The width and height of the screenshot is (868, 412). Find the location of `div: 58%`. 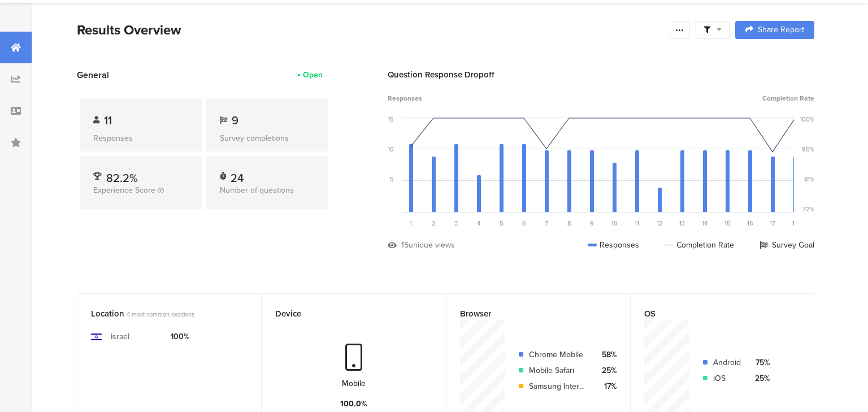

div: 58% is located at coordinates (606, 354).